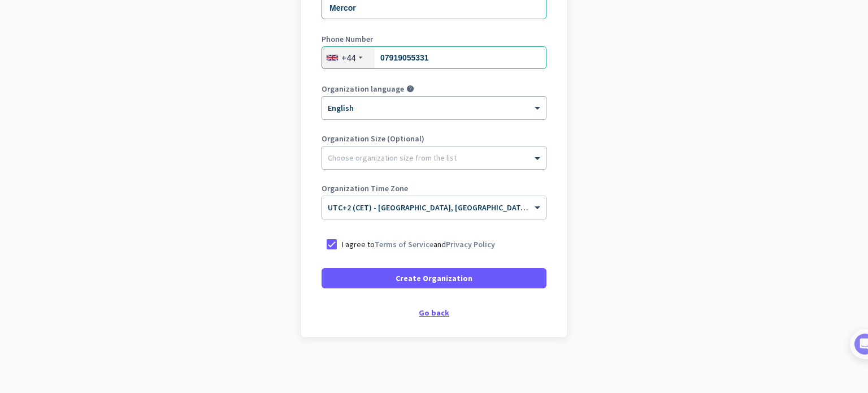  I want to click on div: Go back, so click(434, 313).